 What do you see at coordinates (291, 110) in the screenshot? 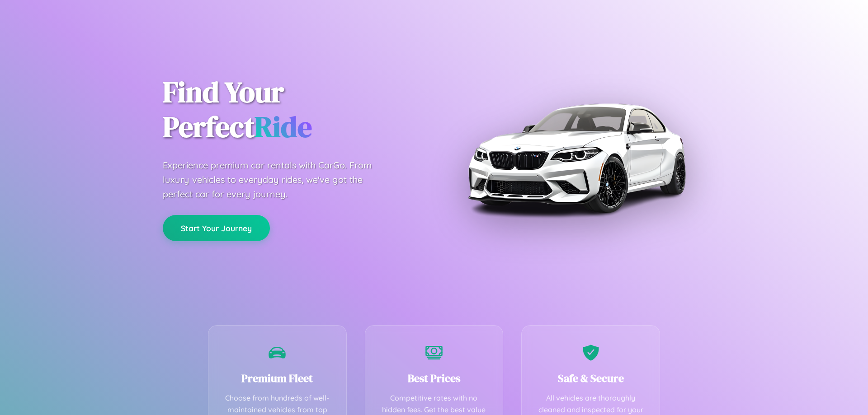
I see `h1: Find Your Perfect` at bounding box center [291, 110].